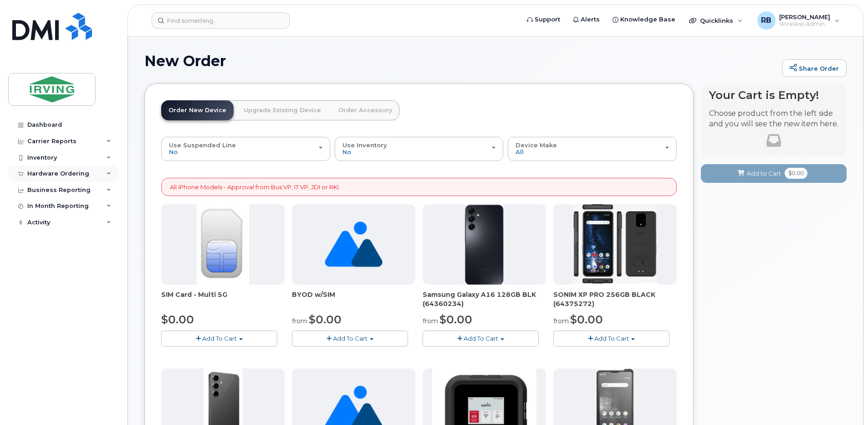 The image size is (868, 425). I want to click on h4: Your Cart is Empty!, so click(774, 95).